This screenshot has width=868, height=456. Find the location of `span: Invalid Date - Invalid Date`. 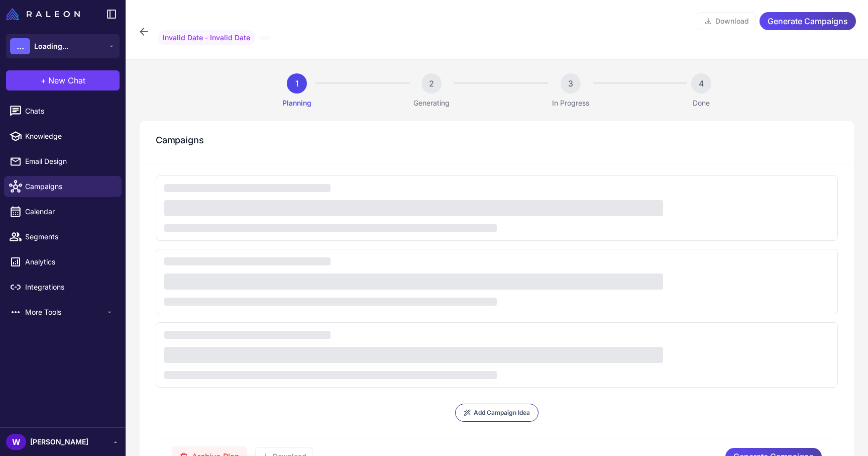

span: Invalid Date - Invalid Date is located at coordinates (206, 38).